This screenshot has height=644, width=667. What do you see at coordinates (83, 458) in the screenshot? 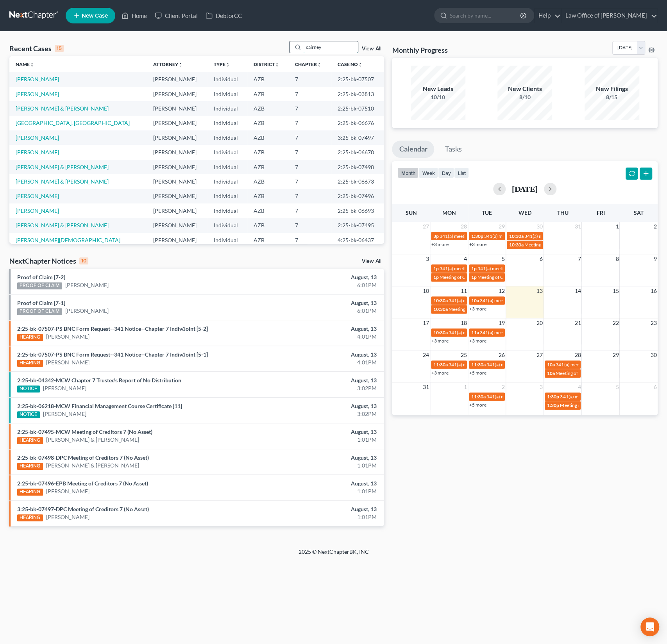
I see `a: 2:25-bk-07498-DPC Meeting of Creditors 7 (No Asset)` at bounding box center [83, 458].